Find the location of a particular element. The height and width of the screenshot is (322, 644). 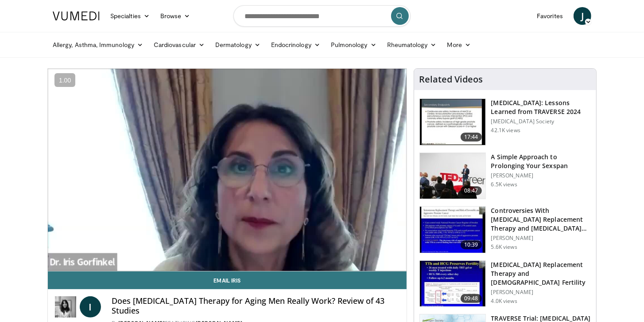

p: 6.5K views is located at coordinates (504, 185).